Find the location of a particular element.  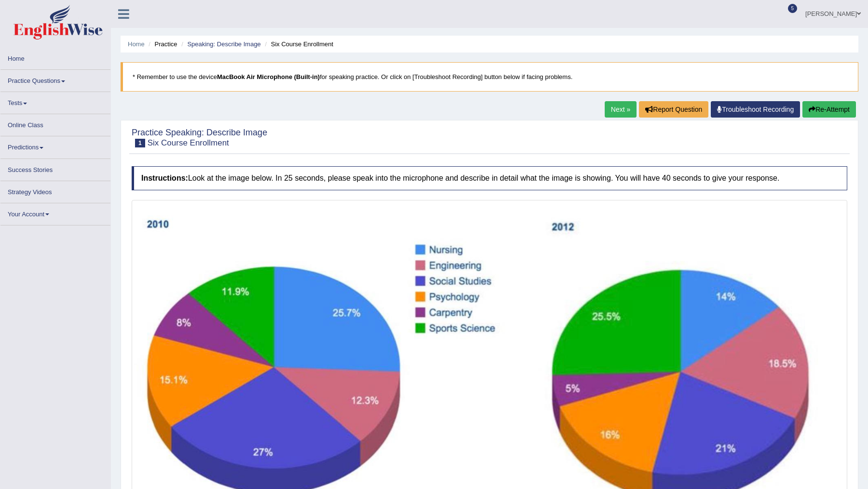

span: 5 is located at coordinates (793, 8).